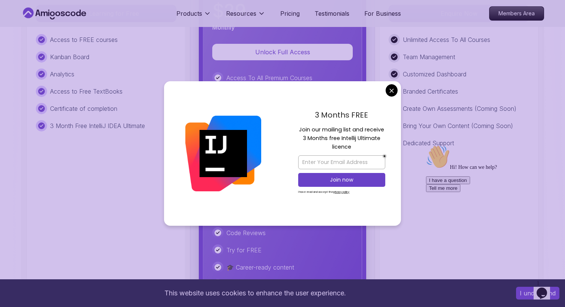 Image resolution: width=565 pixels, height=307 pixels. Describe the element at coordinates (39, 25) in the screenshot. I see `span: Hi! How can we help?` at that location.